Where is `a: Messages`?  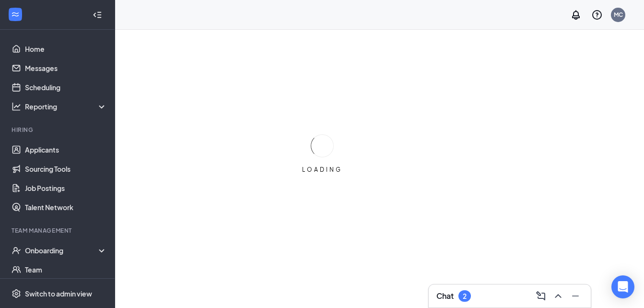 a: Messages is located at coordinates (65, 68).